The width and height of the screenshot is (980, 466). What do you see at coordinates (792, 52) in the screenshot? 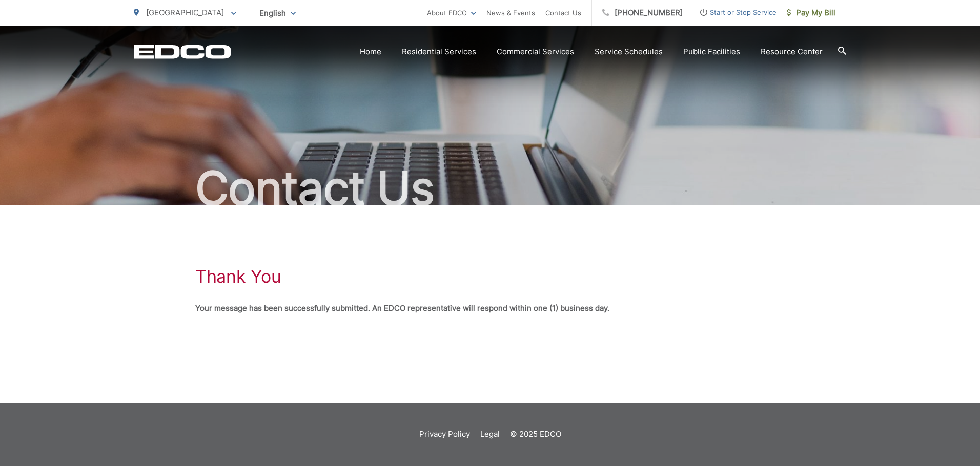
I see `a: Resource Center` at bounding box center [792, 52].